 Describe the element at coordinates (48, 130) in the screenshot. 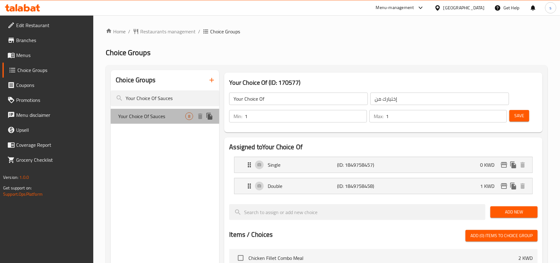

I see `a: Upsell` at that location.